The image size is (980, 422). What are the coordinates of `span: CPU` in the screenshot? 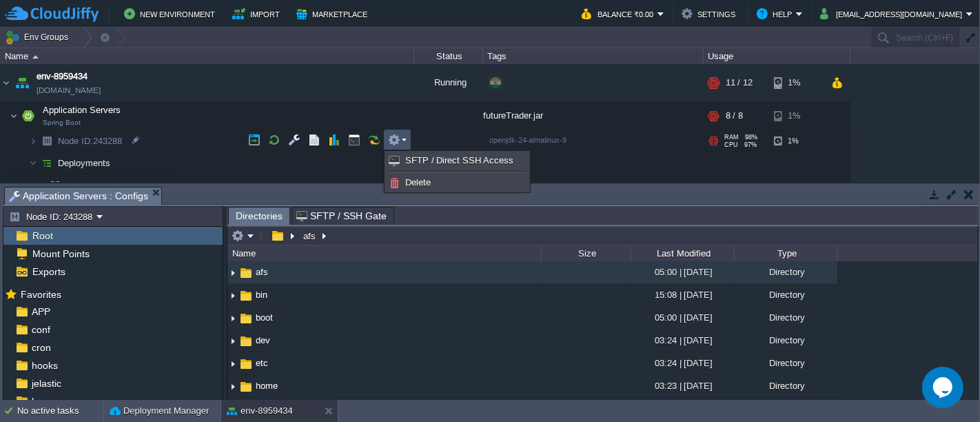 It's located at (732, 144).